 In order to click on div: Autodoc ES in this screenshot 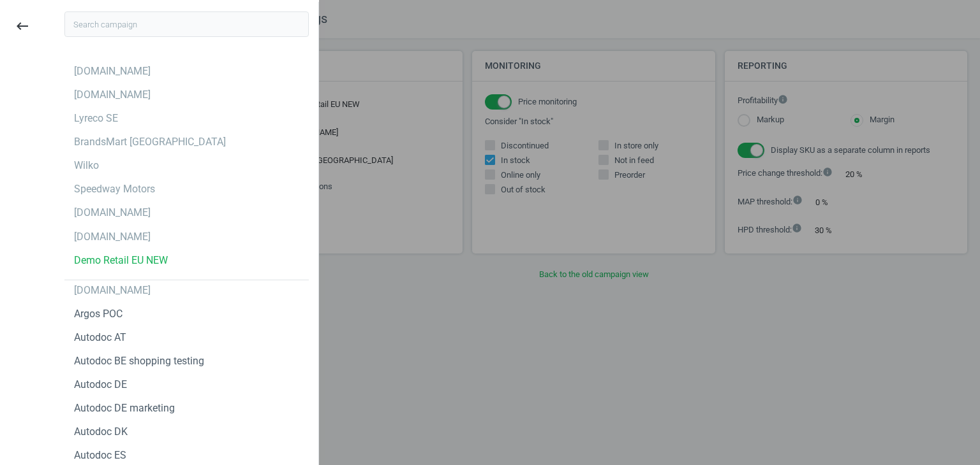, I will do `click(100, 456)`.